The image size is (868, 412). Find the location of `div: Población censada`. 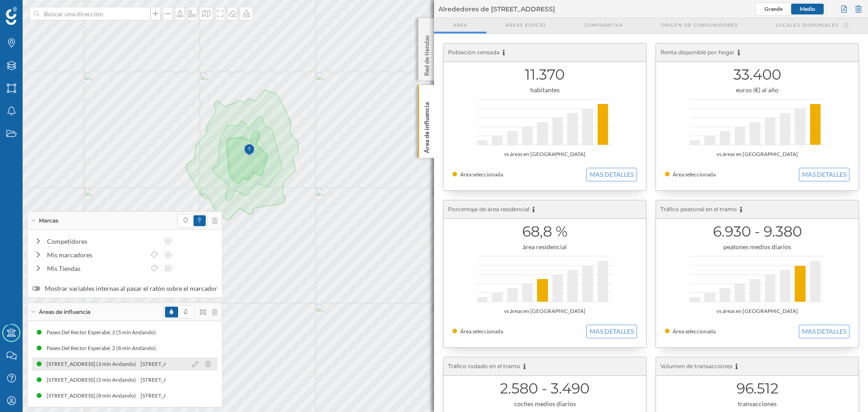

div: Población censada is located at coordinates (544, 52).